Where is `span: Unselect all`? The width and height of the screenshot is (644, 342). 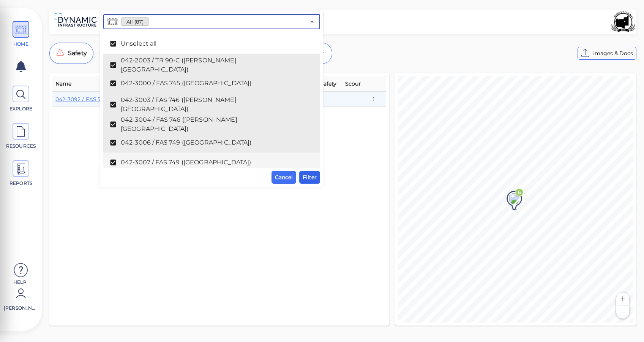
span: Unselect all is located at coordinates (211, 44).